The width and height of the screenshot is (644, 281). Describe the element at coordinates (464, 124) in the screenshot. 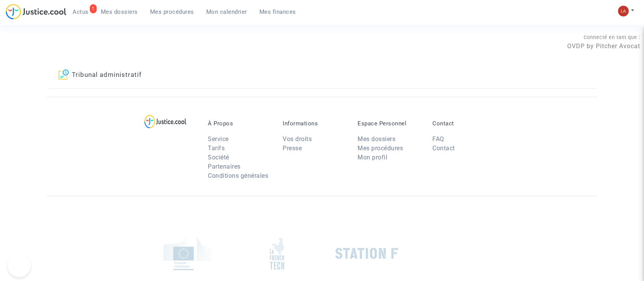

I see `p: Contact` at that location.